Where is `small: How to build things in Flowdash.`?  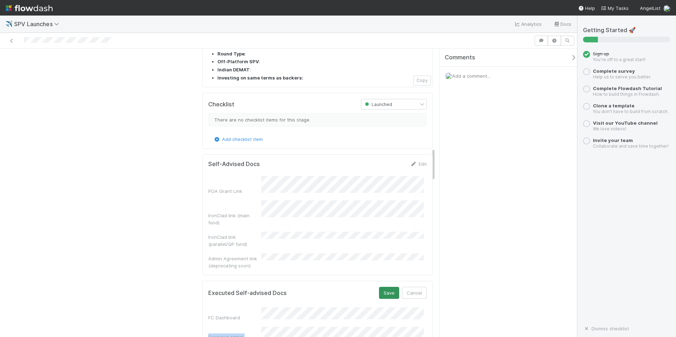 small: How to build things in Flowdash. is located at coordinates (626, 94).